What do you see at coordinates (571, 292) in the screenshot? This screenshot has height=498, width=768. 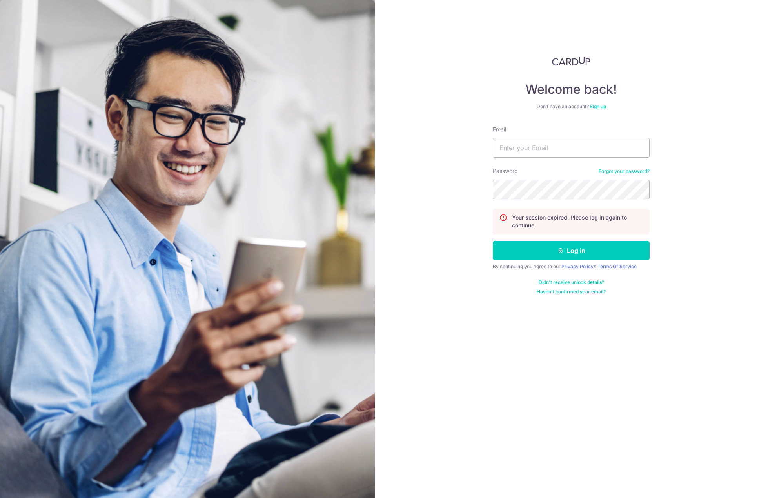 I see `a: Haven't confirmed your email?` at bounding box center [571, 292].